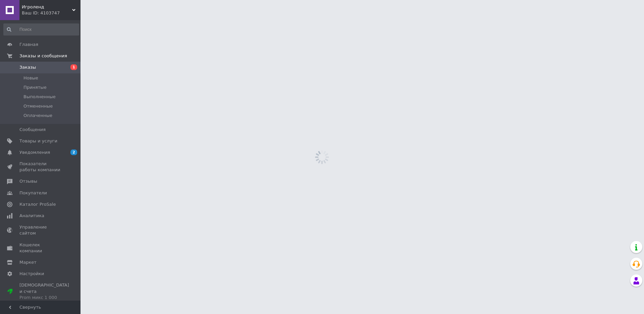  Describe the element at coordinates (39, 97) in the screenshot. I see `span: Выполненные` at that location.